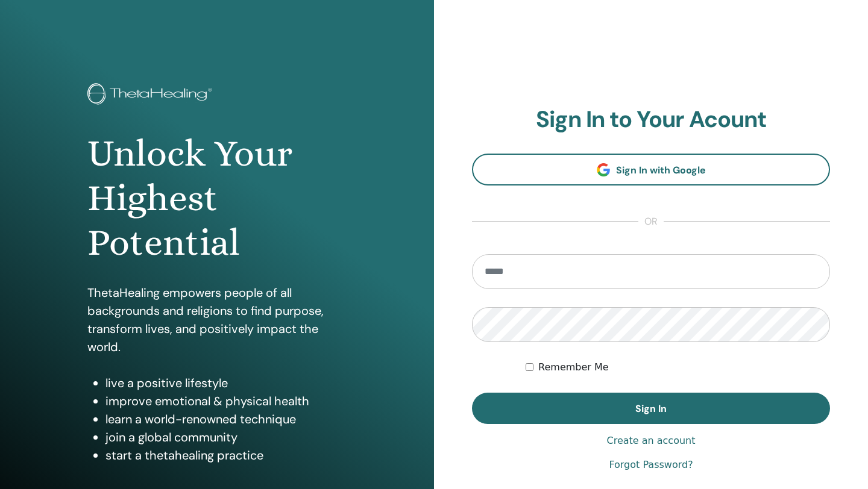 The height and width of the screenshot is (489, 868). What do you see at coordinates (651, 408) in the screenshot?
I see `button: Sign In` at bounding box center [651, 408].